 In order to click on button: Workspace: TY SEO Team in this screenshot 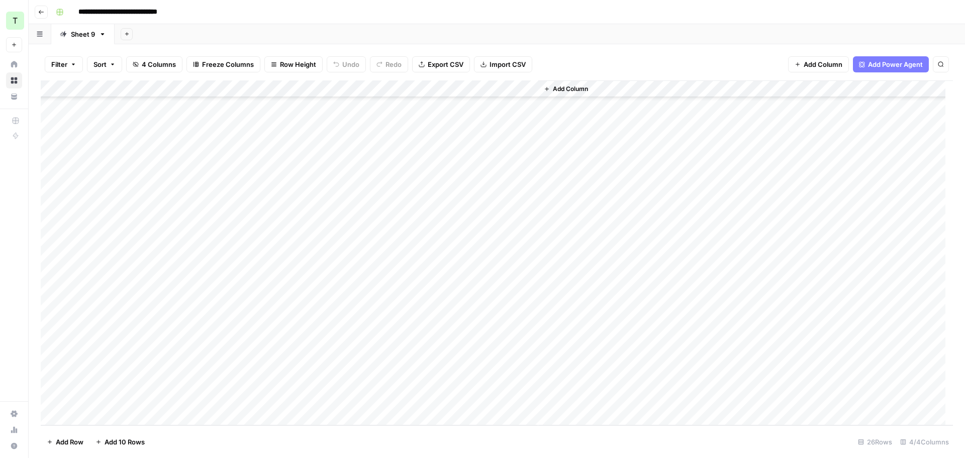, I will do `click(14, 21)`.